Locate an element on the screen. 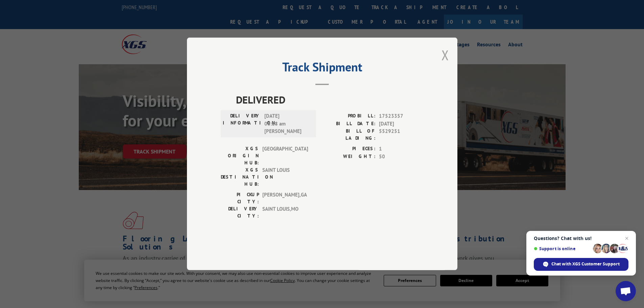 The height and width of the screenshot is (308, 644). label: DELIVERY CITY: is located at coordinates (240, 212).